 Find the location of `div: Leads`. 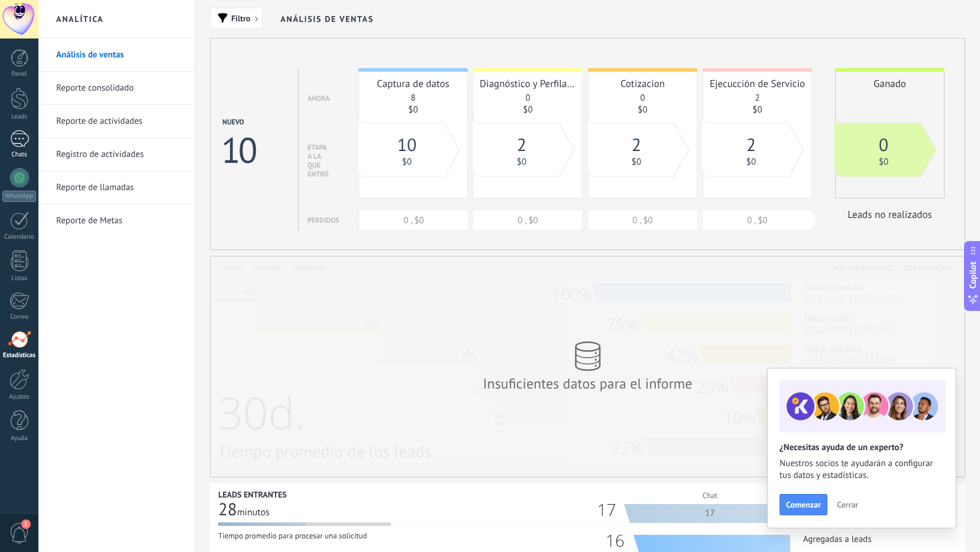

div: Leads is located at coordinates (19, 116).